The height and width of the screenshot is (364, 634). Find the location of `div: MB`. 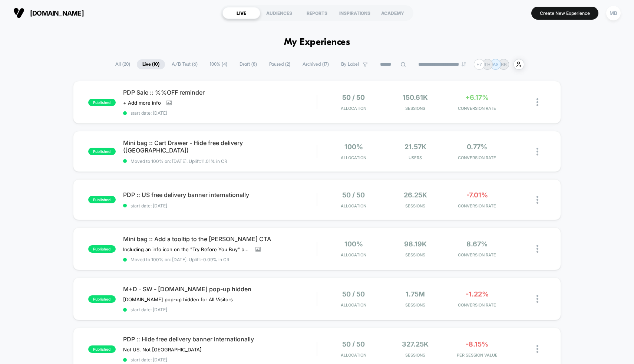

div: MB is located at coordinates (613, 13).